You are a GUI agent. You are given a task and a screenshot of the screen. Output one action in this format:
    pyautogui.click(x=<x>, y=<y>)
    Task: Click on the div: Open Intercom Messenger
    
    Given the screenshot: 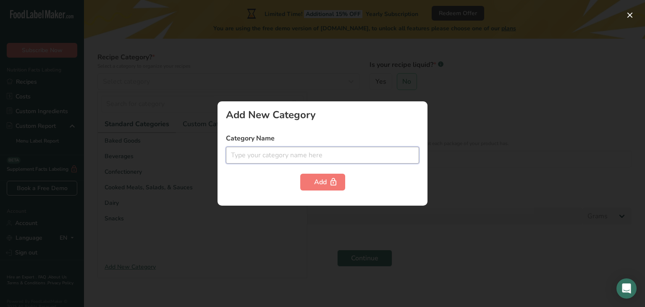 What is the action you would take?
    pyautogui.click(x=627, y=288)
    